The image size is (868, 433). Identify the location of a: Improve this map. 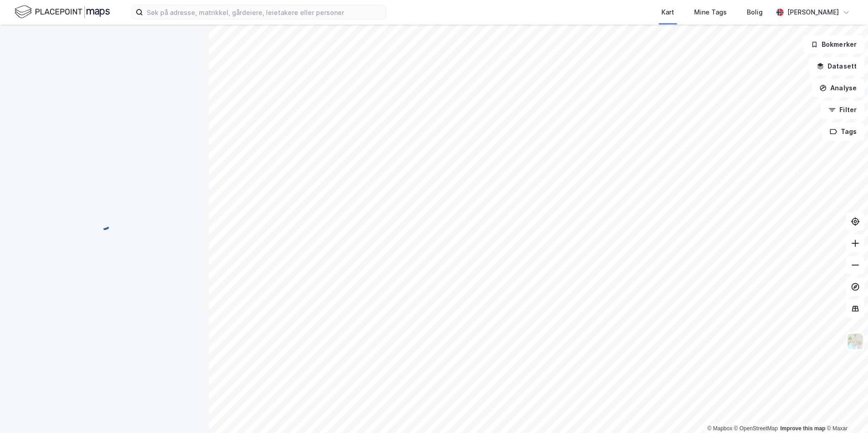
(803, 428).